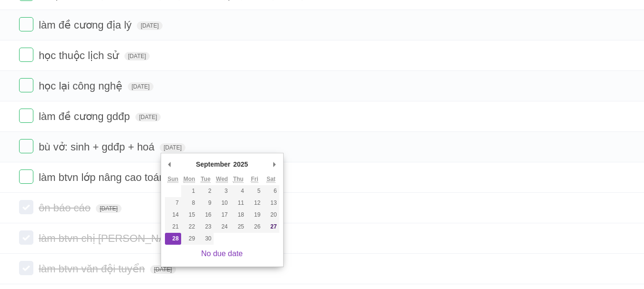  Describe the element at coordinates (222, 191) in the screenshot. I see `button: 3` at that location.